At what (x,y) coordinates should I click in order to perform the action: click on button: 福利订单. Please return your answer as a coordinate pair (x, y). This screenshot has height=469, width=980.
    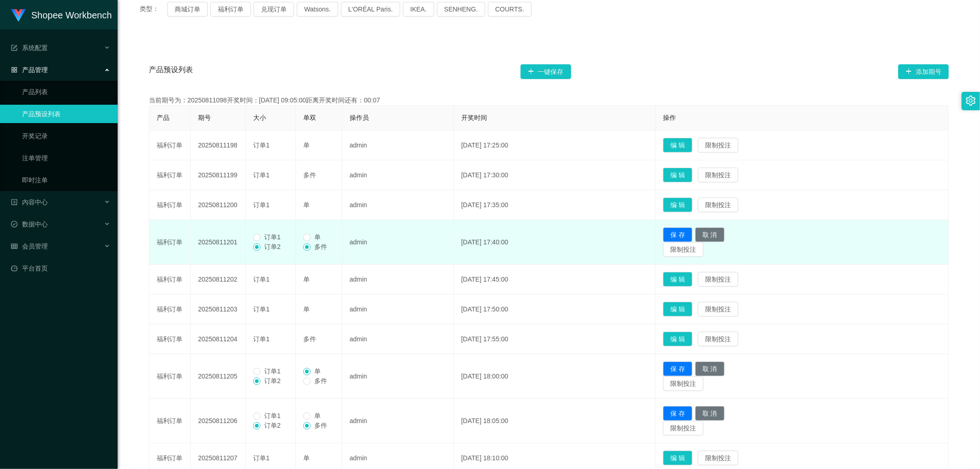
    Looking at the image, I should click on (231, 9).